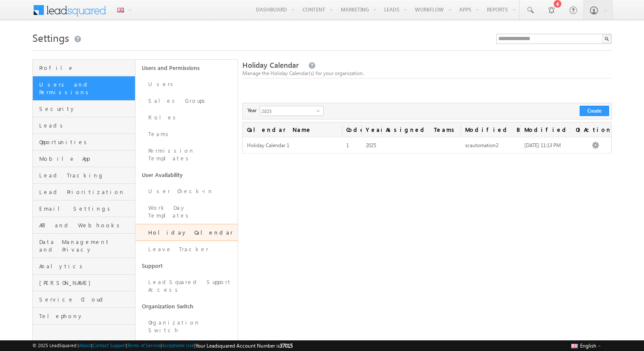 The width and height of the screenshot is (644, 351). What do you see at coordinates (187, 84) in the screenshot?
I see `a: Users` at bounding box center [187, 84].